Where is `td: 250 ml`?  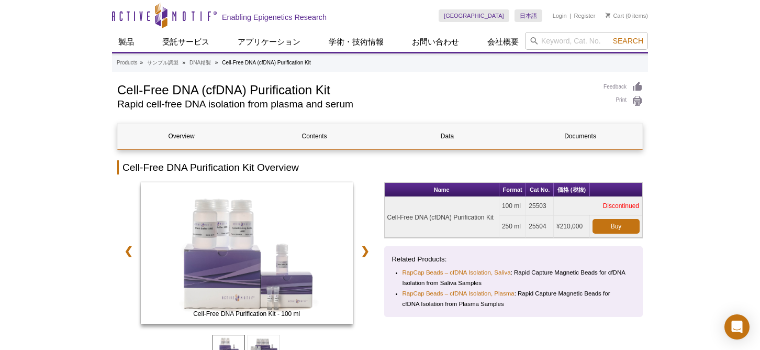 td: 250 ml is located at coordinates (512, 226).